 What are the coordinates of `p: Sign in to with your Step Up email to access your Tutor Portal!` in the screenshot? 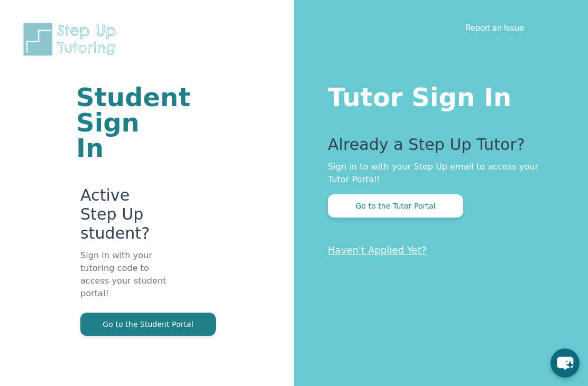 It's located at (436, 173).